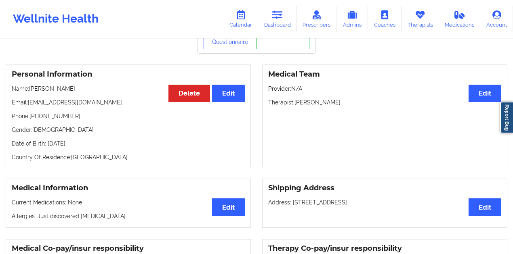 Image resolution: width=513 pixels, height=254 pixels. I want to click on h3: Medical Co-pay/insur responsibility, so click(128, 249).